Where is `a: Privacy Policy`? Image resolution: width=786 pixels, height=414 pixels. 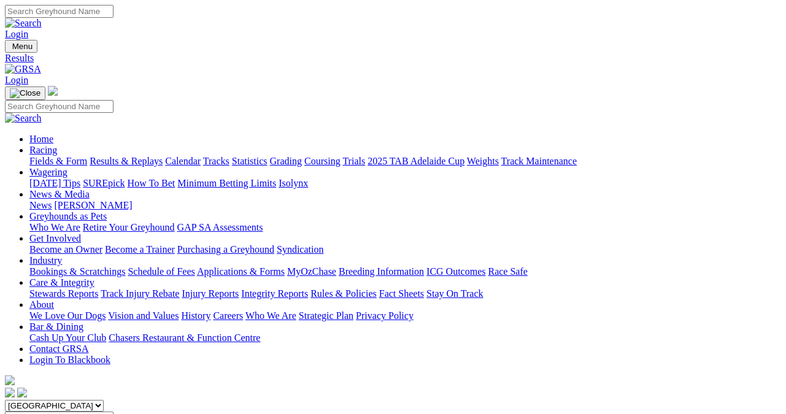 a: Privacy Policy is located at coordinates (385, 315).